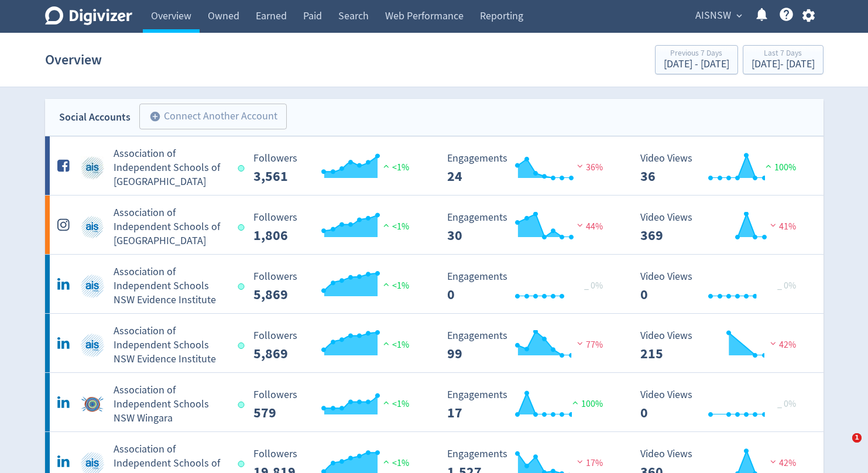  What do you see at coordinates (529, 168) in the screenshot?
I see `svg: Engagements 24` at bounding box center [529, 168].